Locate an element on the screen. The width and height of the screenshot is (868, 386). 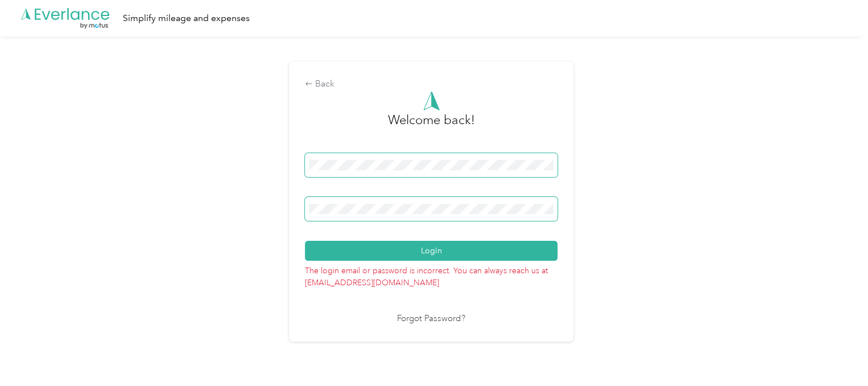
div: Simplify mileage and expenses is located at coordinates (186, 18).